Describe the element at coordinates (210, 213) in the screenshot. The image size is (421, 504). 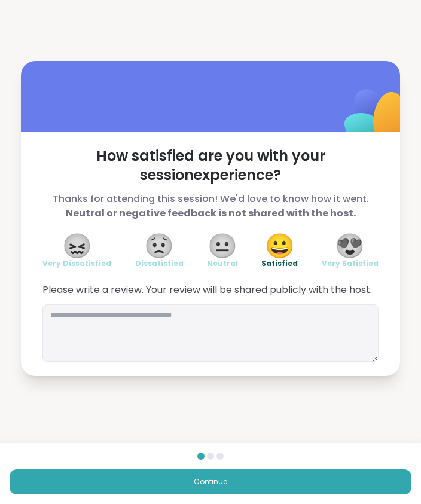
I see `b: Neutral or negative feedback is not shared with the host.` at that location.